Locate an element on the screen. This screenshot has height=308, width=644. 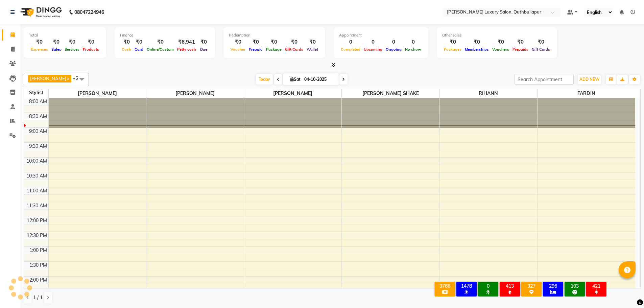
div: 103 is located at coordinates (575, 286).